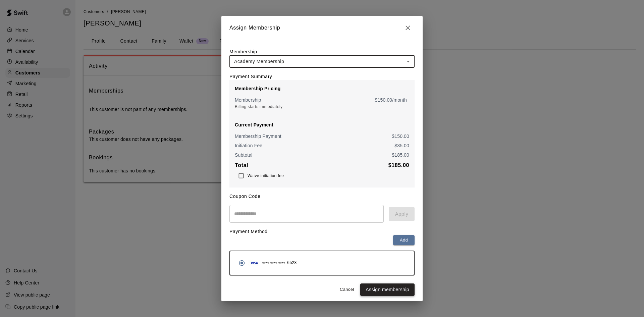  Describe the element at coordinates (401, 136) in the screenshot. I see `p: $ 150.00` at that location.